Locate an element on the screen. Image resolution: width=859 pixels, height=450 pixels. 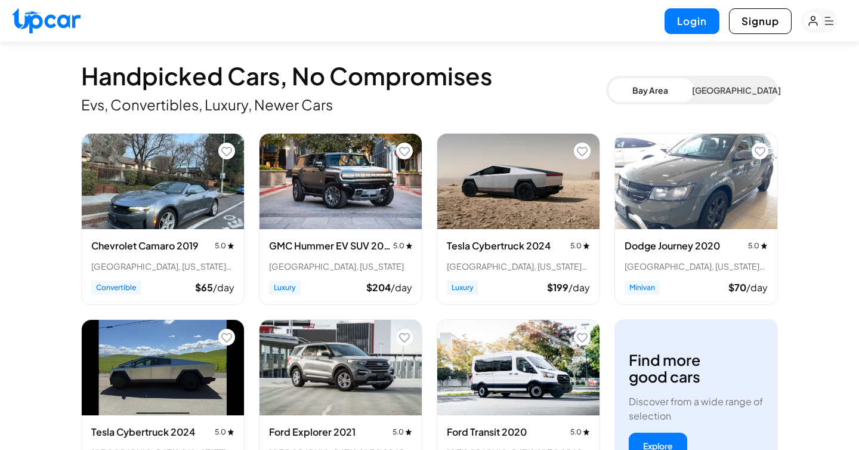
h3: GMC Hummer EV SUV 2024 is located at coordinates (331, 246).